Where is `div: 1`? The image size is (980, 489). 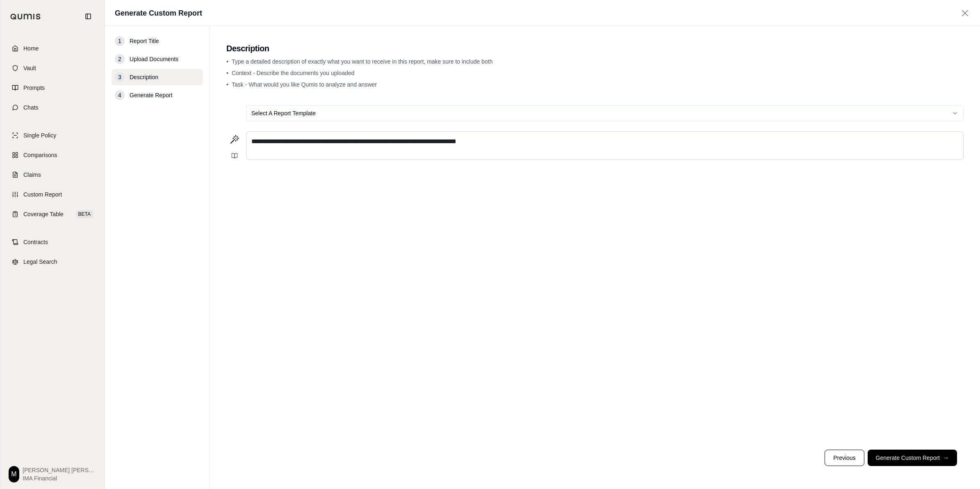 div: 1 is located at coordinates (120, 41).